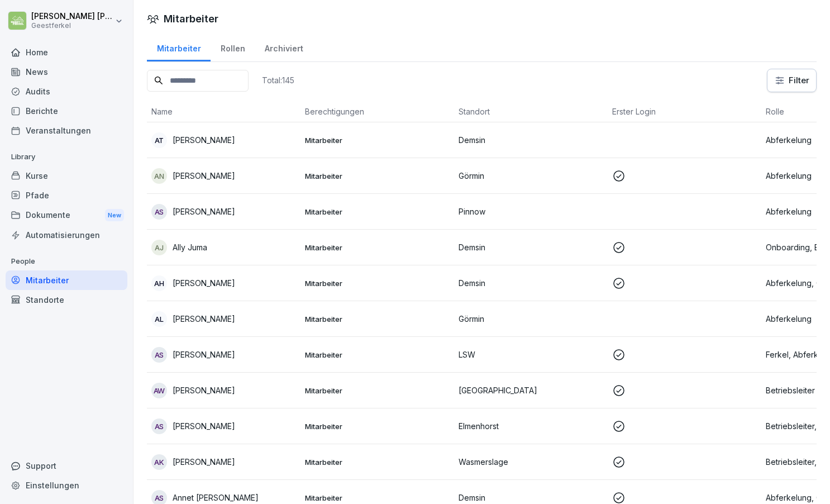 The image size is (830, 504). What do you see at coordinates (67, 195) in the screenshot?
I see `a: Pfade` at bounding box center [67, 195].